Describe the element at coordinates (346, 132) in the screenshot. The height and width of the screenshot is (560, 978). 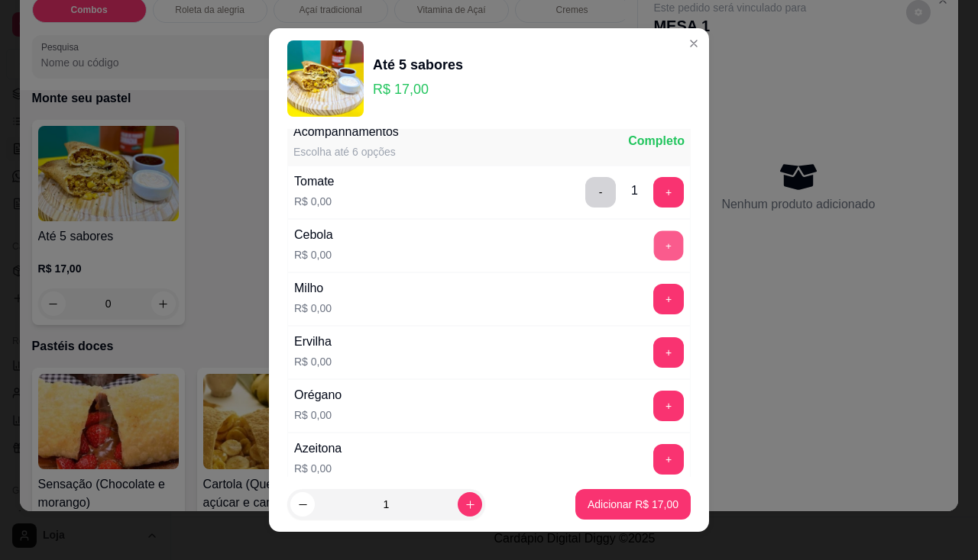
I see `div: Acompanhamentos` at that location.